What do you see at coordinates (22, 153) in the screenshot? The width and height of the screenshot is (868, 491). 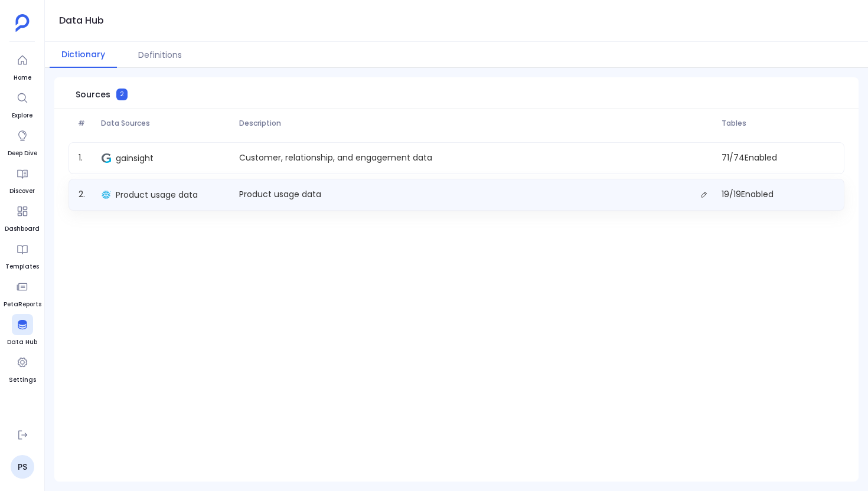 I see `span: Deep Dive` at bounding box center [22, 153].